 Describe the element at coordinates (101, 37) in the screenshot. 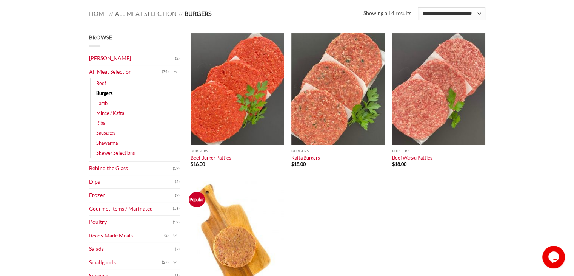

I see `span: Browse` at that location.